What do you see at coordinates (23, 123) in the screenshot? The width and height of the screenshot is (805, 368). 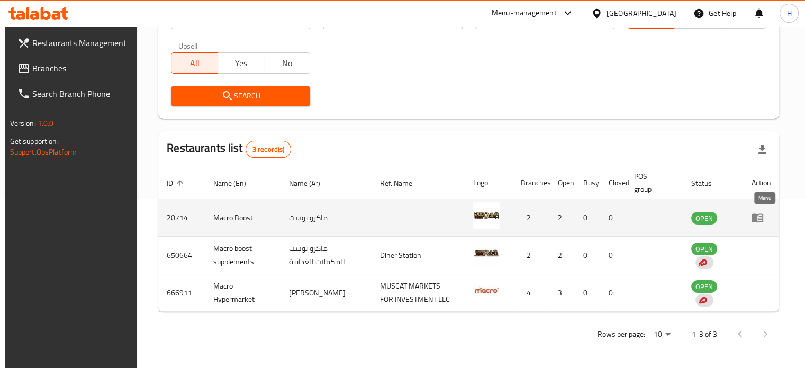 I see `span: Version:` at bounding box center [23, 123].